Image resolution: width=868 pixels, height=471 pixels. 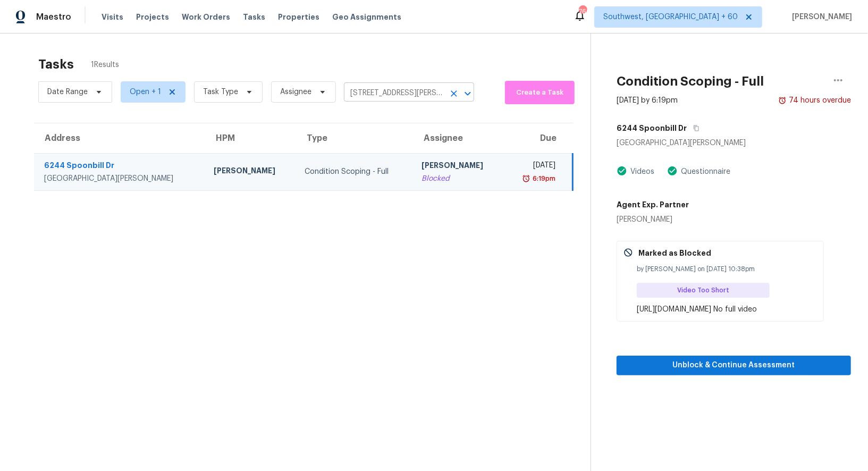 I want to click on button: Open, so click(x=467, y=93).